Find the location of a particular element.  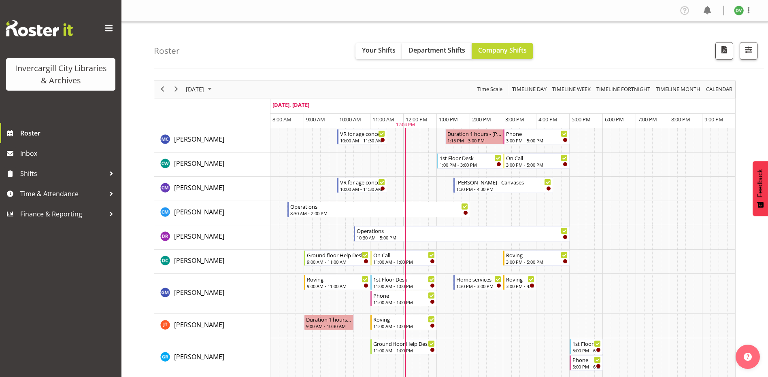

td: Donald Cunningham resource is located at coordinates (212, 262).